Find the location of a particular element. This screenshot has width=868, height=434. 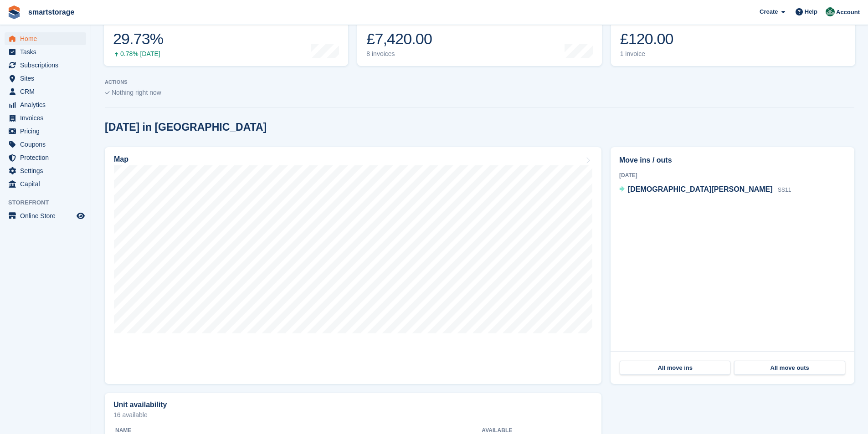

div: 29.73% is located at coordinates (138, 38).